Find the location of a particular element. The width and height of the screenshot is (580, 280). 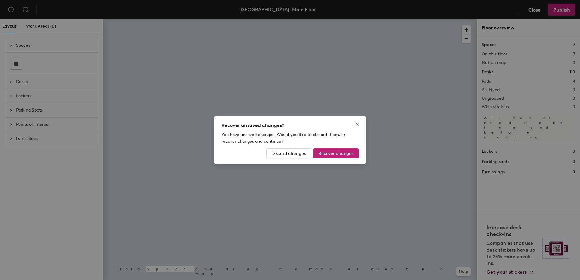

span: Discard changes is located at coordinates (289, 154).